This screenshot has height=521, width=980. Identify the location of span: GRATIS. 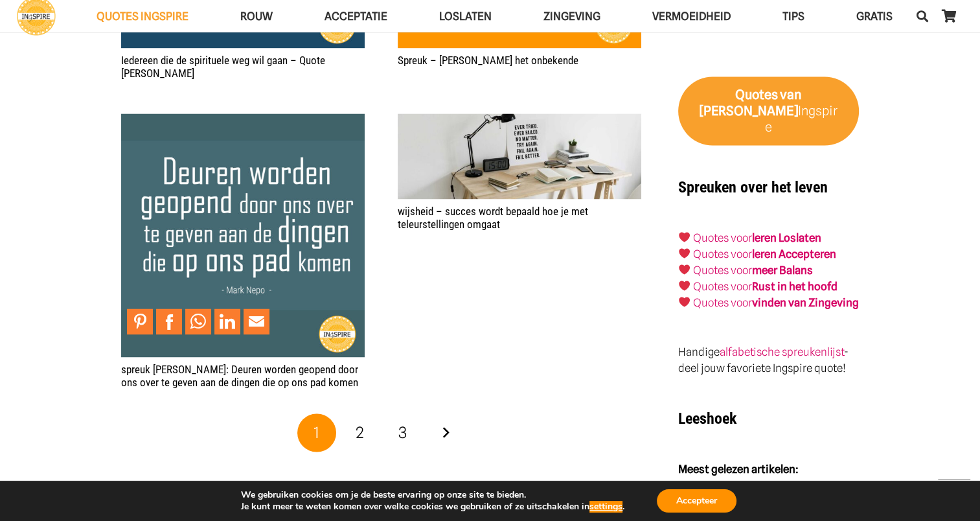
(874, 16).